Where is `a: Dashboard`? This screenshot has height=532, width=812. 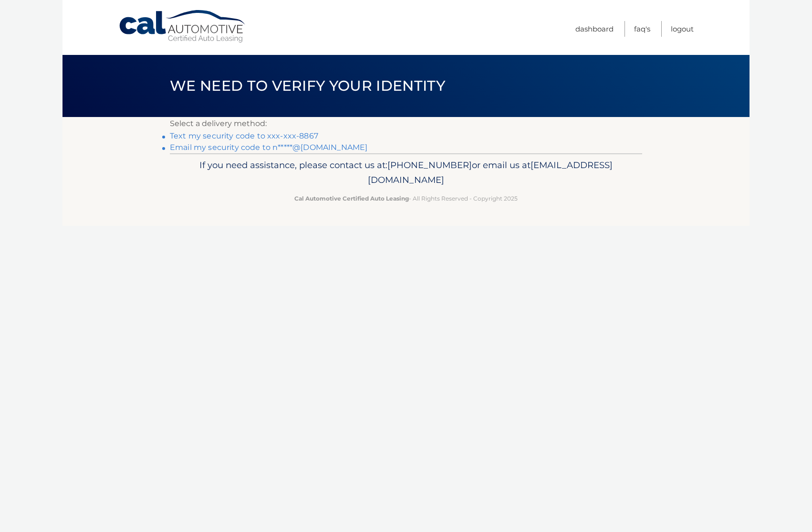
a: Dashboard is located at coordinates (595, 29).